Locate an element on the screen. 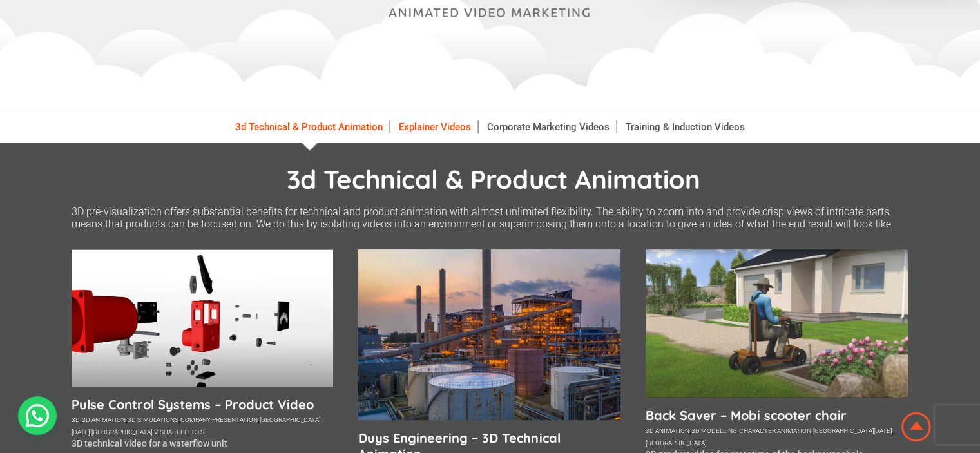 The image size is (980, 453). p: 3D technical video for a waterflow unit is located at coordinates (202, 444).